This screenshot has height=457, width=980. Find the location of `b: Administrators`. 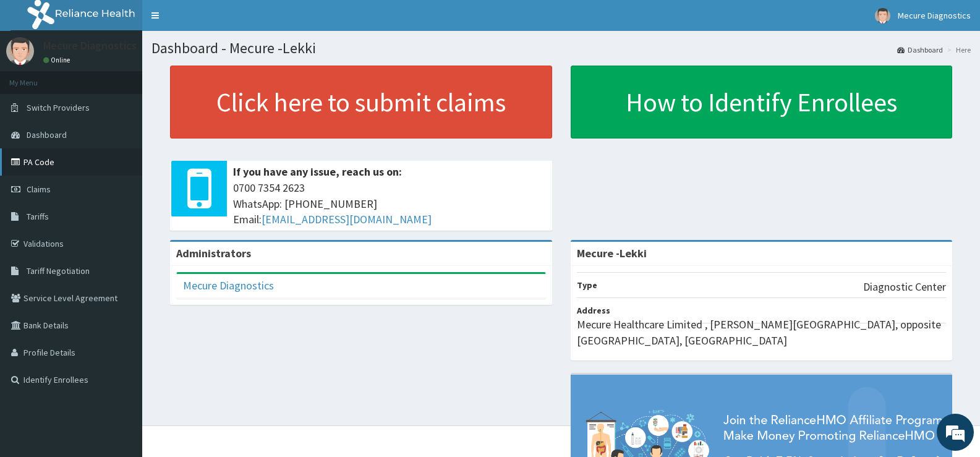

b: Administrators is located at coordinates (213, 253).